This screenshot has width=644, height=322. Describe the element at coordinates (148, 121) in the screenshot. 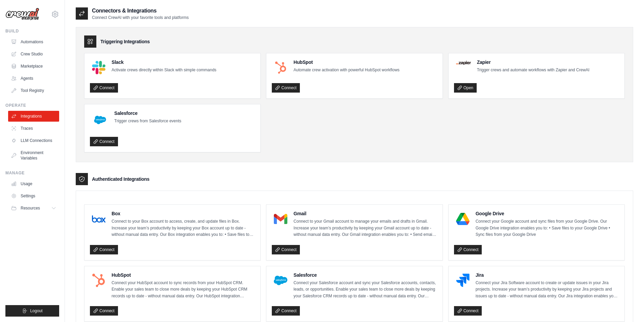

I see `p: Trigger crews from Salesforce events` at that location.